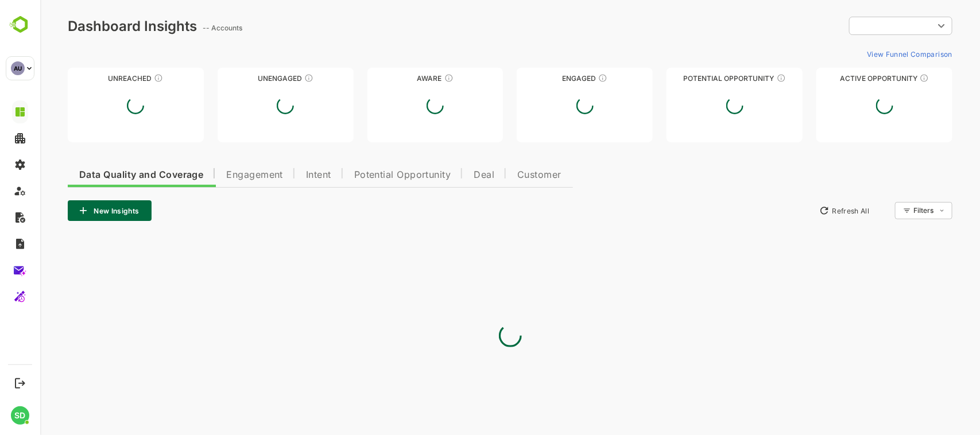 The image size is (980, 435). What do you see at coordinates (69, 210) in the screenshot?
I see `button: New Insights` at bounding box center [69, 210].